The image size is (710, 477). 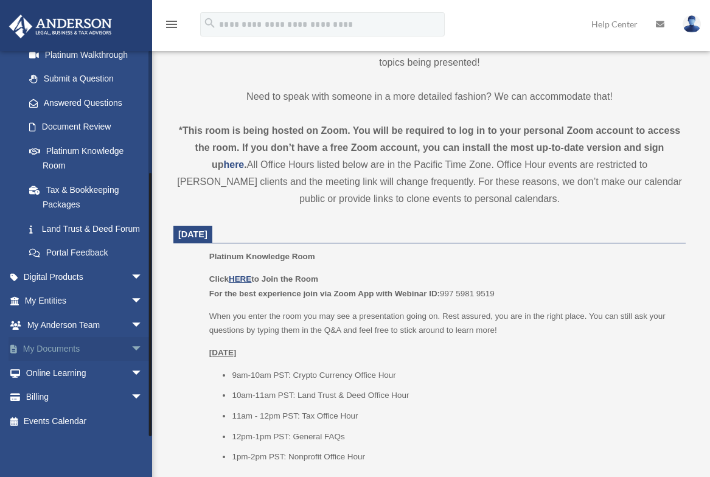 I want to click on li: 11am - 12pm PST: Tax Office Hour, so click(x=455, y=416).